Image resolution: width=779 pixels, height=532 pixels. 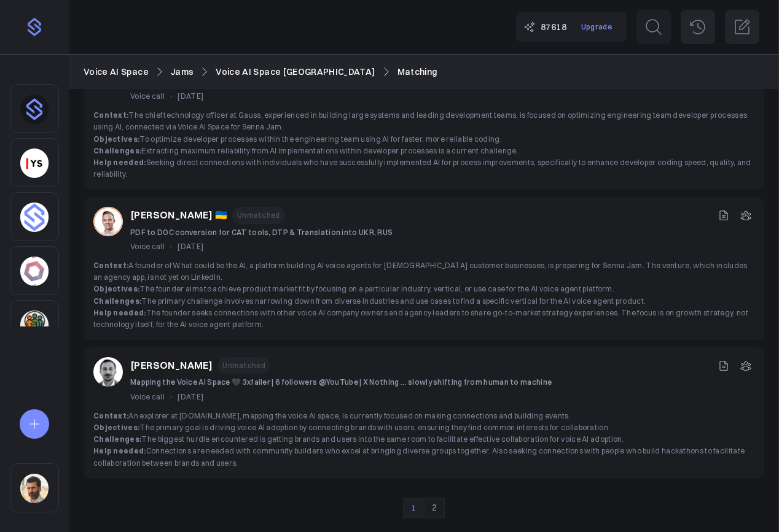 I want to click on span: To optimize developer processes within the engineering team using AI for faster, more reliable co..., so click(x=298, y=139).